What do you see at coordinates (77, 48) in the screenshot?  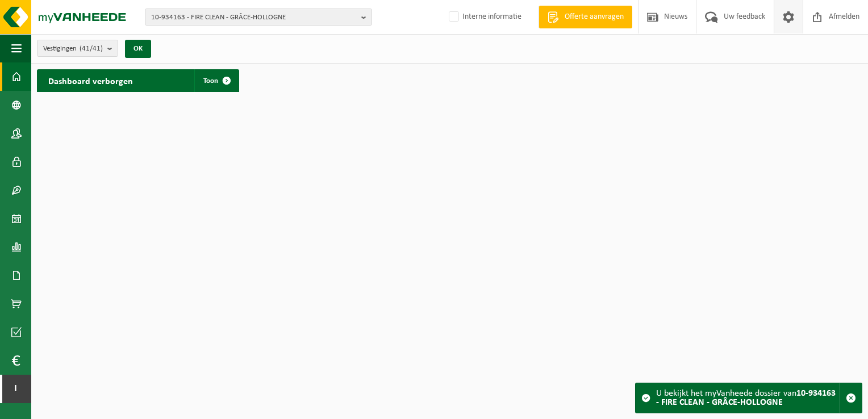 I see `button: Vestigingen(41/41)` at bounding box center [77, 48].